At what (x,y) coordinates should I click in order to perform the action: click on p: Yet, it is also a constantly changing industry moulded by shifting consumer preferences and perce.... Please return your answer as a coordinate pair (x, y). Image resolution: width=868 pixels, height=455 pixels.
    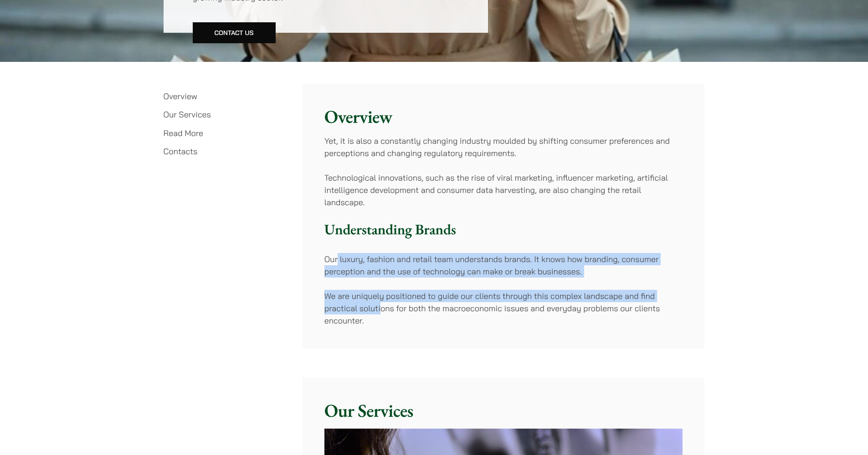
    Looking at the image, I should click on (503, 147).